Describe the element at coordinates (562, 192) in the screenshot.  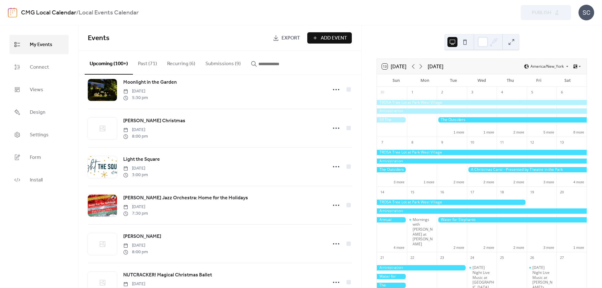
I see `div: 20` at that location.